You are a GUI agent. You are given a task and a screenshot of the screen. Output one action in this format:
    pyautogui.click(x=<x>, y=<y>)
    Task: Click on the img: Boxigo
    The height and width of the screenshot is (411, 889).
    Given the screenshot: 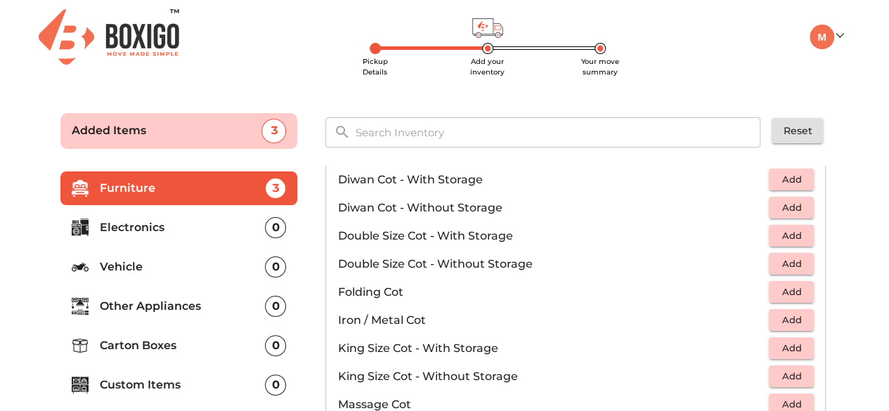 What is the action you would take?
    pyautogui.click(x=109, y=37)
    